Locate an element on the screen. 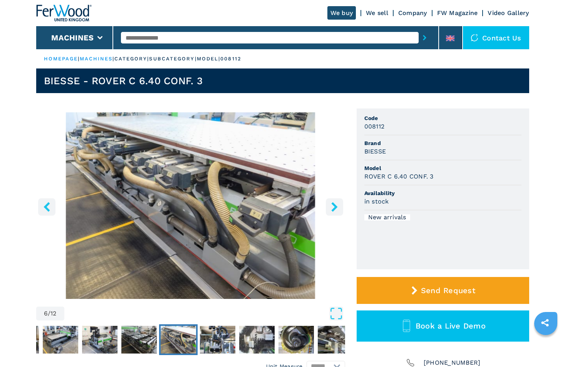  img: 121dab01e94202a00efc5bef5811e025 is located at coordinates (21, 340).